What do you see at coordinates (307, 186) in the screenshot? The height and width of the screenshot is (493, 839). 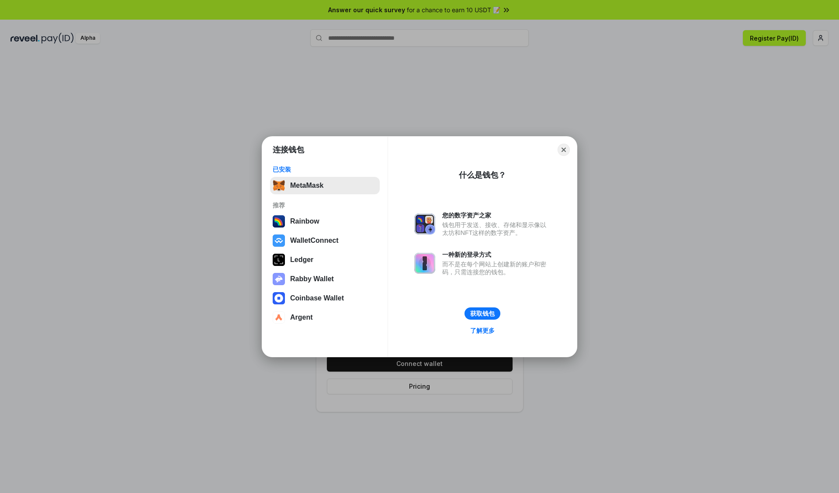 I see `div: MetaMask` at bounding box center [307, 186].